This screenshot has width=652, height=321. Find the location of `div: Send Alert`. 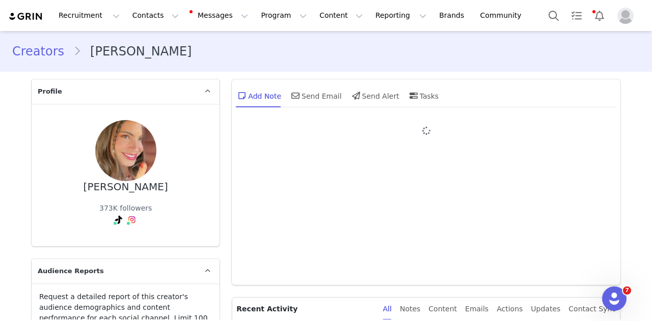

div: Send Alert is located at coordinates (374, 96).